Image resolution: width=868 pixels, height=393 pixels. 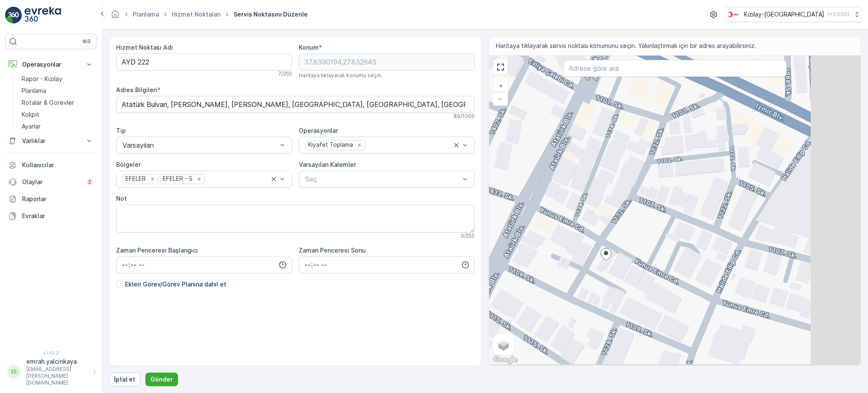 I want to click on button: Gönder, so click(x=161, y=379).